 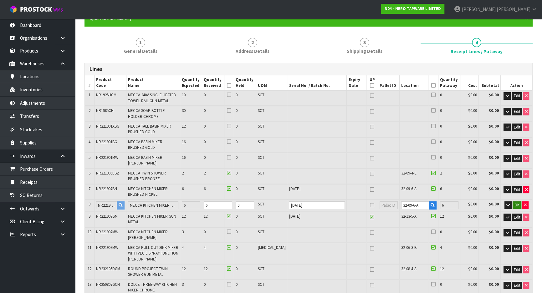 I want to click on span: 7, so click(x=89, y=189).